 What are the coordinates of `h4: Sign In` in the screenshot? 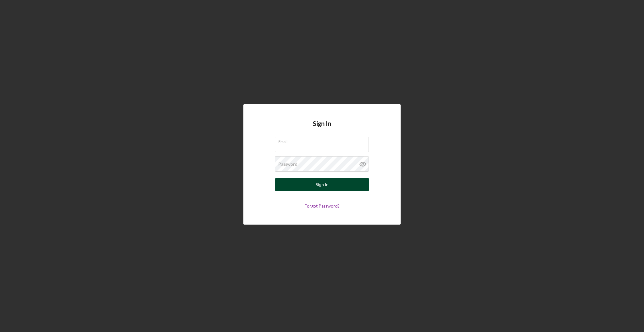 It's located at (322, 128).